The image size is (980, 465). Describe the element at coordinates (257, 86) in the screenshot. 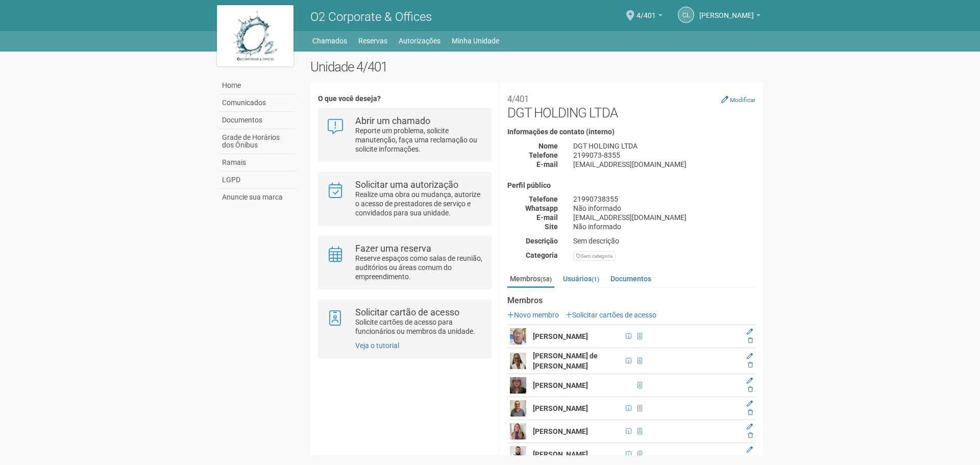

I see `a: Home` at that location.